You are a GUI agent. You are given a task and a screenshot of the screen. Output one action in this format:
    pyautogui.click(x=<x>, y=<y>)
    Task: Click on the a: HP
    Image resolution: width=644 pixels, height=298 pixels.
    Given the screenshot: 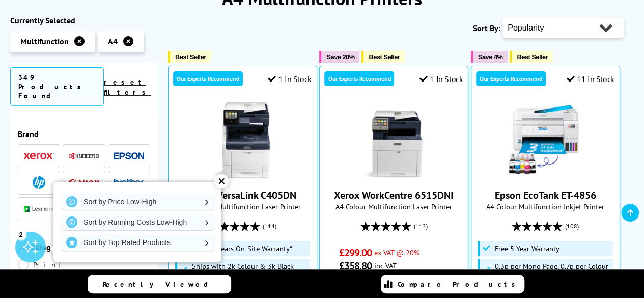 What is the action you would take?
    pyautogui.click(x=39, y=182)
    